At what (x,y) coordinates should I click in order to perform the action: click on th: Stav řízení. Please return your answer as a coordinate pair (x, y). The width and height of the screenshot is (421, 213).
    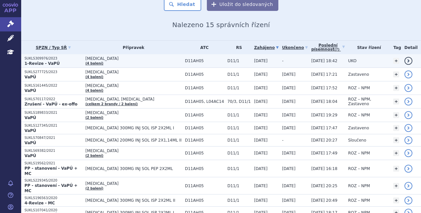
    Looking at the image, I should click on (367, 47).